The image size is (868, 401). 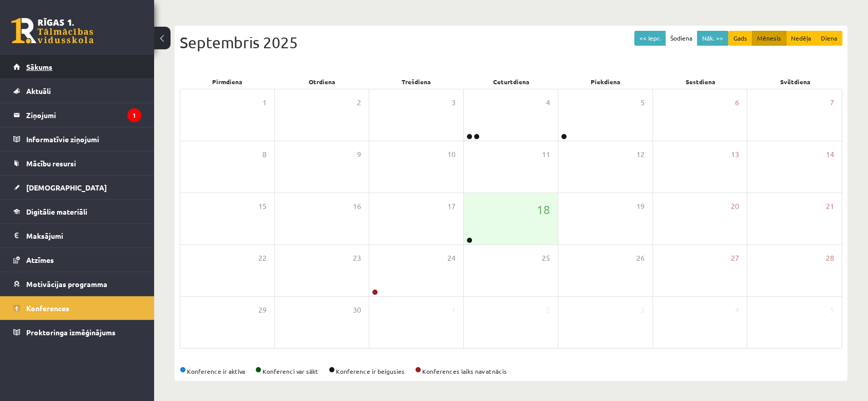 What do you see at coordinates (84, 115) in the screenshot?
I see `legend: Ziņojumi` at bounding box center [84, 115].